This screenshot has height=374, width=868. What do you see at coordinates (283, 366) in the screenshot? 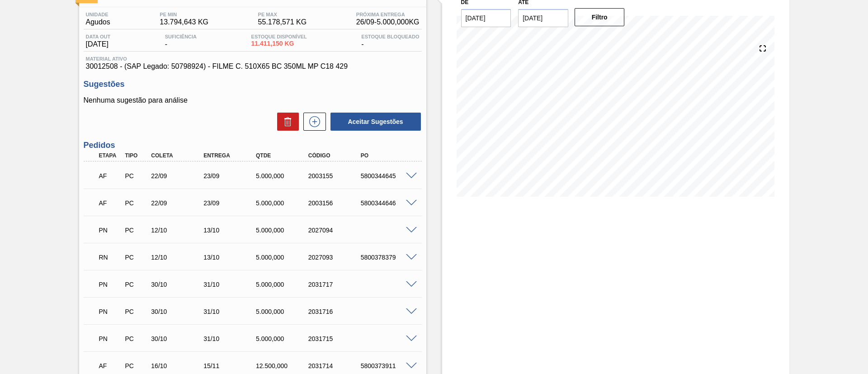
I see `div: 12.500,000` at bounding box center [283, 366].